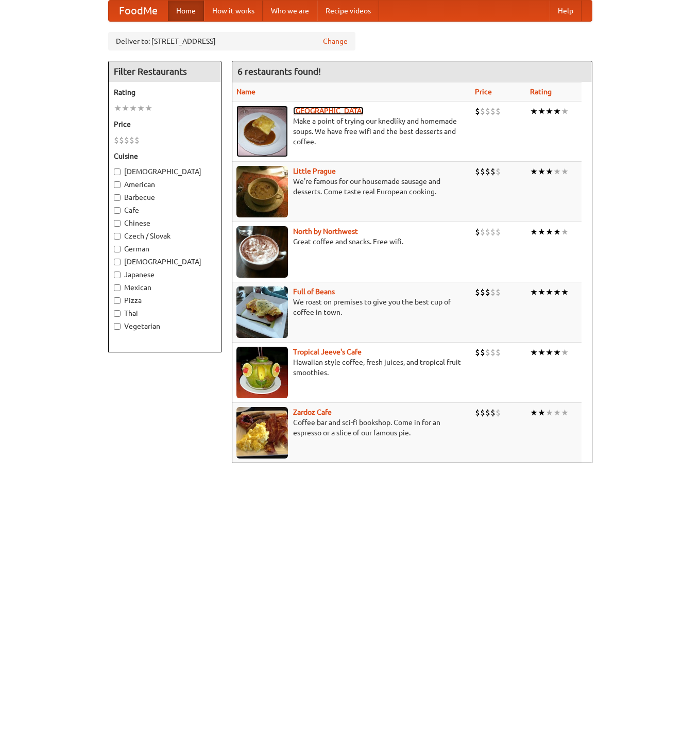 This screenshot has height=729, width=700. What do you see at coordinates (165, 288) in the screenshot?
I see `label: Mexican` at bounding box center [165, 288].